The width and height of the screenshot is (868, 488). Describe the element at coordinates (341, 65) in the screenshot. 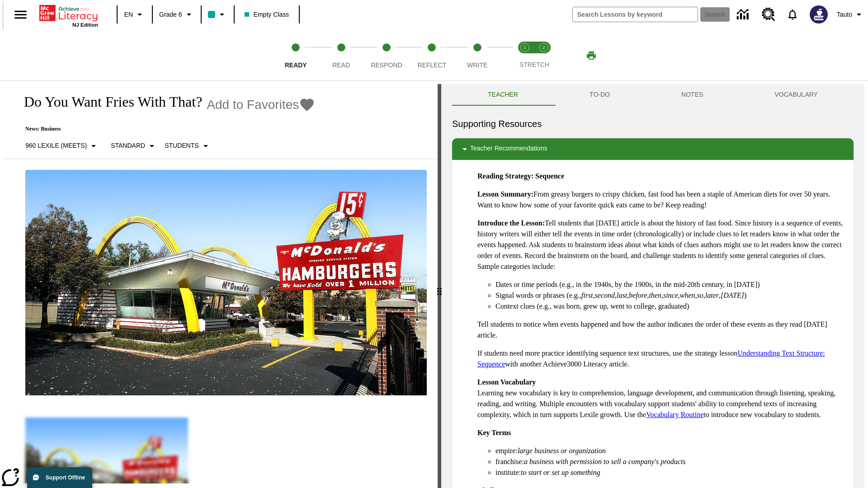

I see `span: Read` at that location.